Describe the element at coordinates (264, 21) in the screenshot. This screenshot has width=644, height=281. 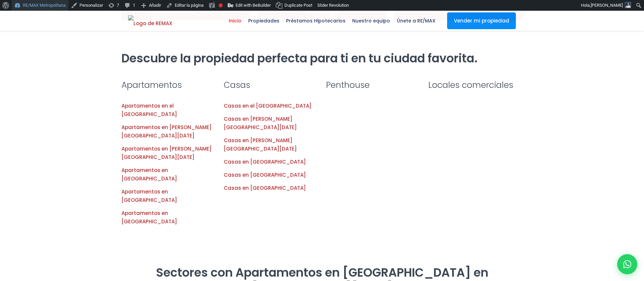
I see `span: Propiedades` at that location.